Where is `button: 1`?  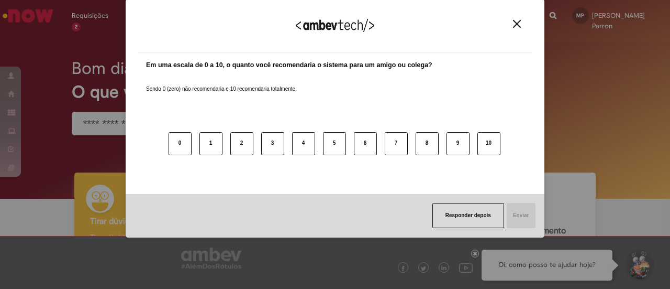
button: 1 is located at coordinates (211, 143).